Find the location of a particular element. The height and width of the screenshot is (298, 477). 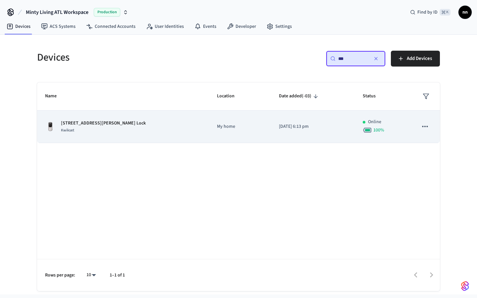

img: SeamLogoGradient.69752ec5.svg is located at coordinates (465, 286).